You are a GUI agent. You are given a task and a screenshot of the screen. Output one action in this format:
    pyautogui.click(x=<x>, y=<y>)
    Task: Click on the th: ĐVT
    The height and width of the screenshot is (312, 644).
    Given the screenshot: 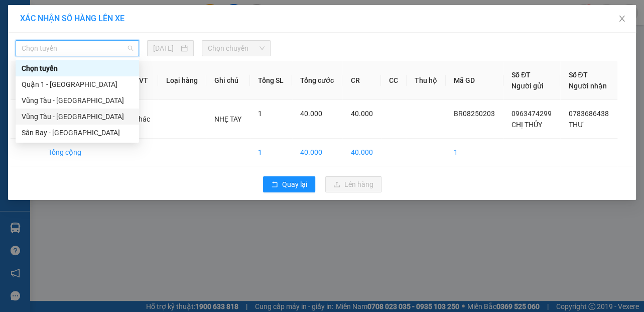 What is the action you would take?
    pyautogui.click(x=142, y=80)
    